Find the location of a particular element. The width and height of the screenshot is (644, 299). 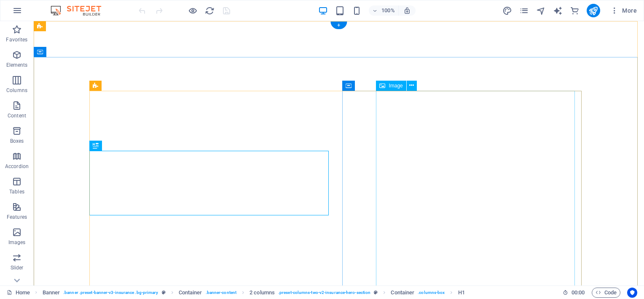

button: Click here to leave preview mode and continue editing is located at coordinates (193, 11).